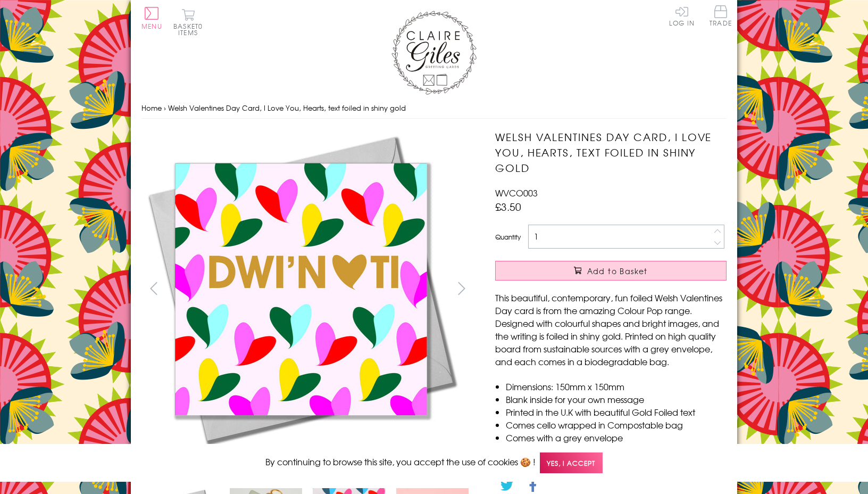 Image resolution: width=868 pixels, height=494 pixels. Describe the element at coordinates (611, 270) in the screenshot. I see `button: Add to Basket` at that location.